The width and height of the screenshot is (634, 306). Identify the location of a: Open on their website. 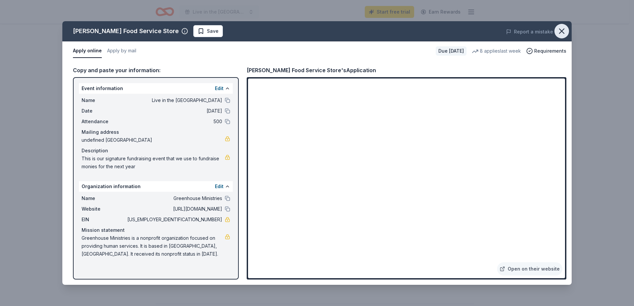
(530, 269).